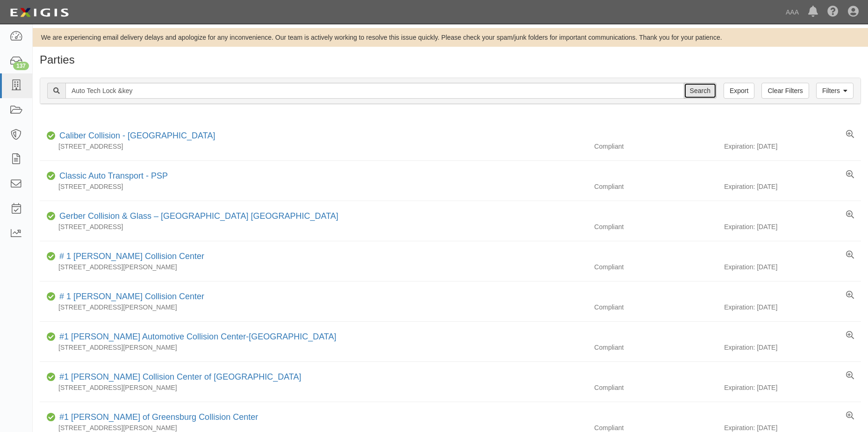 This screenshot has height=432, width=868. What do you see at coordinates (21, 66) in the screenshot?
I see `div: 137` at bounding box center [21, 66].